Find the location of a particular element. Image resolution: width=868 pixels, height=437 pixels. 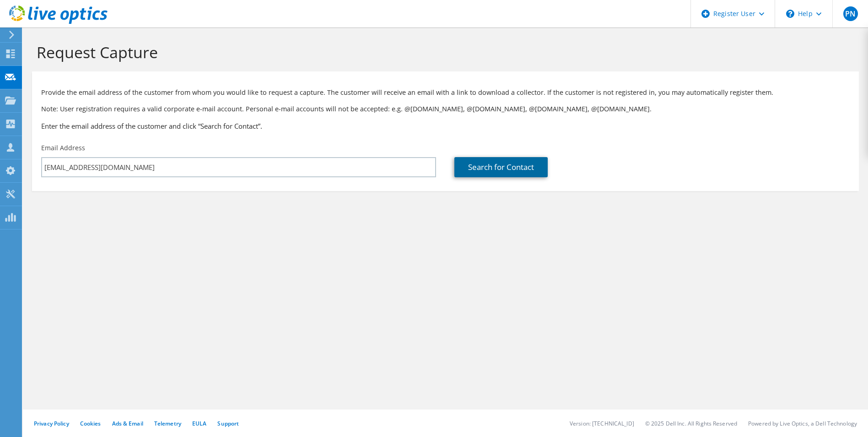

span: PN is located at coordinates (851, 14).